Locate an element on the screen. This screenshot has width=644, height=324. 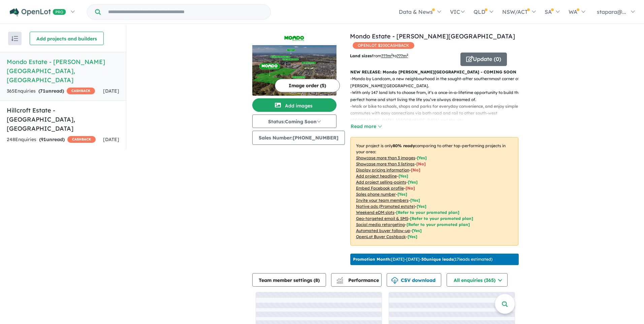
button: Team member settings (8) is located at coordinates (289, 280).